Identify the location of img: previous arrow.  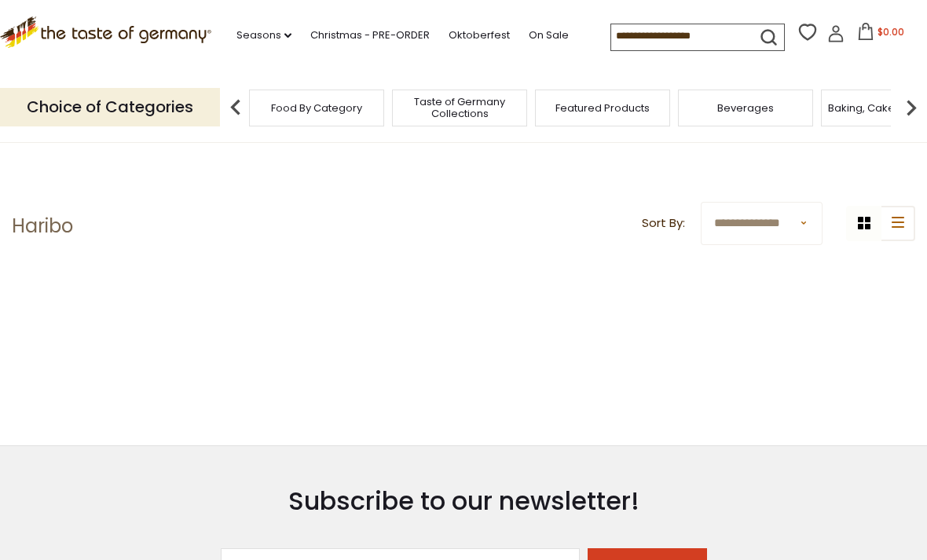
(236, 108).